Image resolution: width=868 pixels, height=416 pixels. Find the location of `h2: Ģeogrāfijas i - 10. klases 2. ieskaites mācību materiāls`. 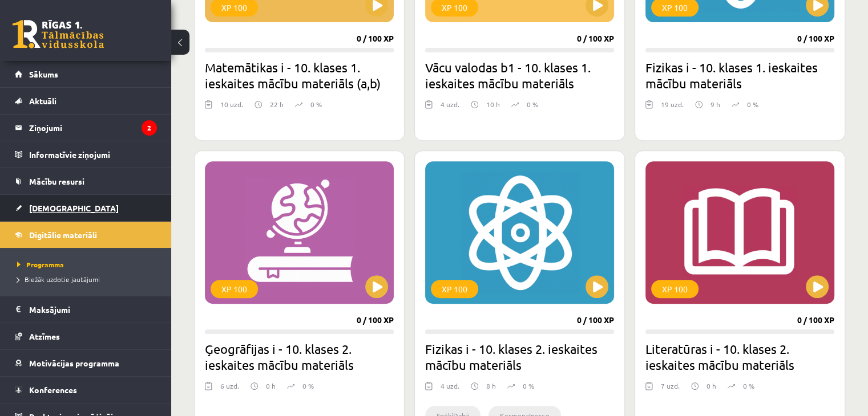

h2: Ģeogrāfijas i - 10. klases 2. ieskaites mācību materiāls is located at coordinates (299, 357).